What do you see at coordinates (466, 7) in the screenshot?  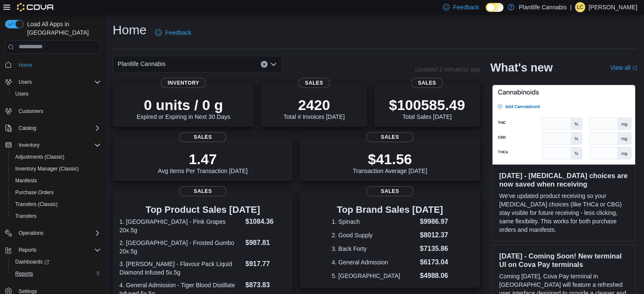 I see `span: Feedback` at bounding box center [466, 7].